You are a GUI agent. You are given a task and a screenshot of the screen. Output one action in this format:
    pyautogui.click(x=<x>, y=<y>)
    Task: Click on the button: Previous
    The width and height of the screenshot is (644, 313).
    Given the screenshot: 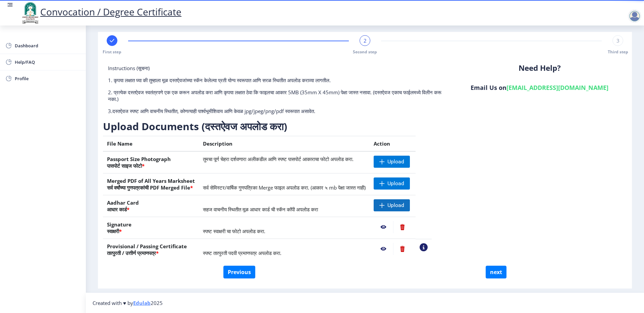 What is the action you would take?
    pyautogui.click(x=239, y=272)
    